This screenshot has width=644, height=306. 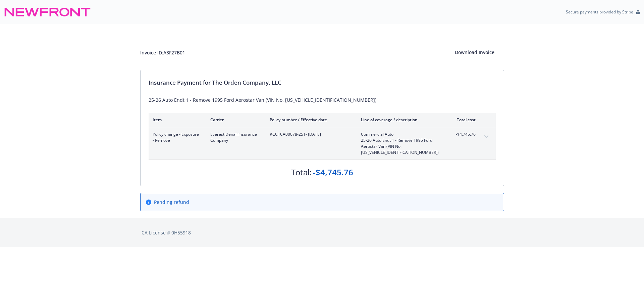 I want to click on div: Carrier, so click(x=234, y=120).